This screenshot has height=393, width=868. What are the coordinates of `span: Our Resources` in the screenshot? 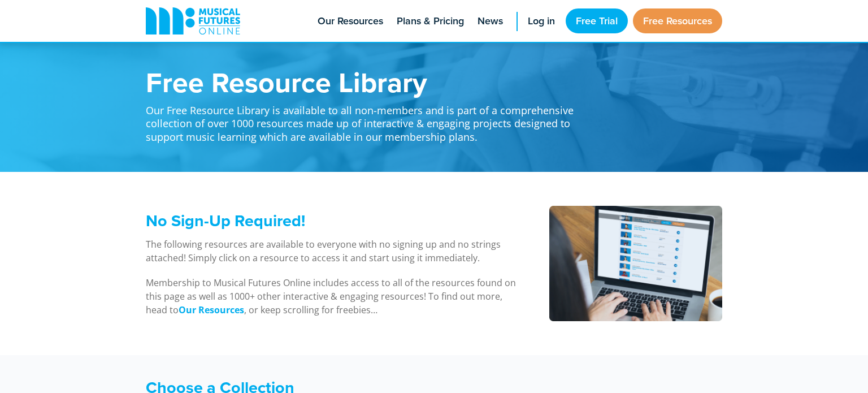 It's located at (351, 21).